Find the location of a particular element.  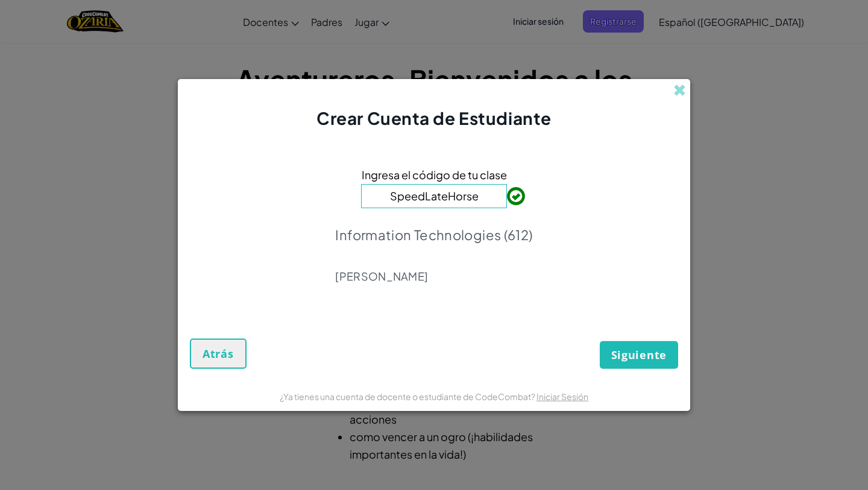

span: Atrás is located at coordinates (218, 354).